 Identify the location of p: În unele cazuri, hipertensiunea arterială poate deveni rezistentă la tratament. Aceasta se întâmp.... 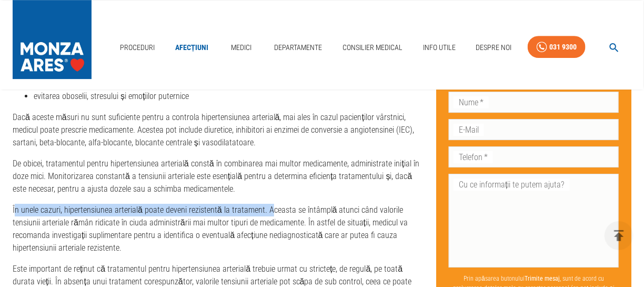
(216, 229).